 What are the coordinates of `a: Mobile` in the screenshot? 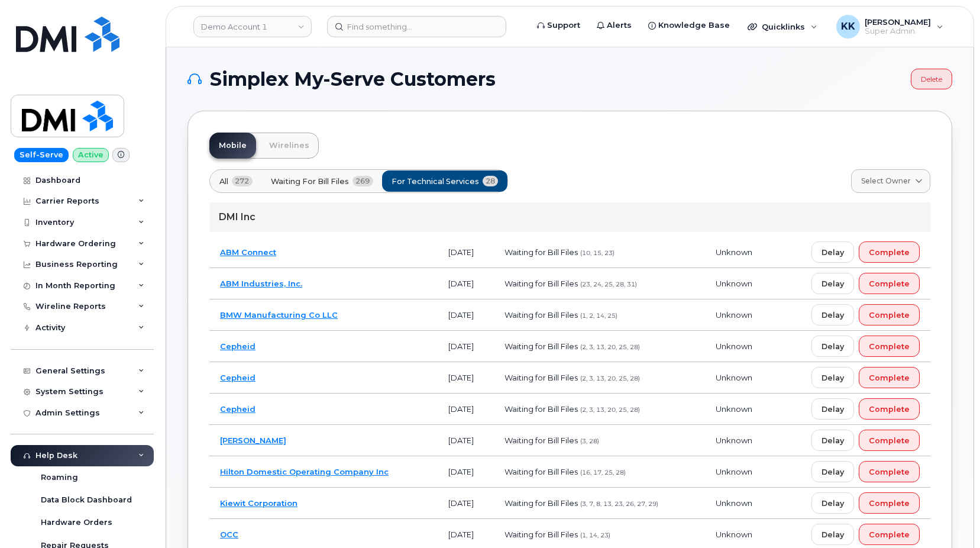 It's located at (233, 146).